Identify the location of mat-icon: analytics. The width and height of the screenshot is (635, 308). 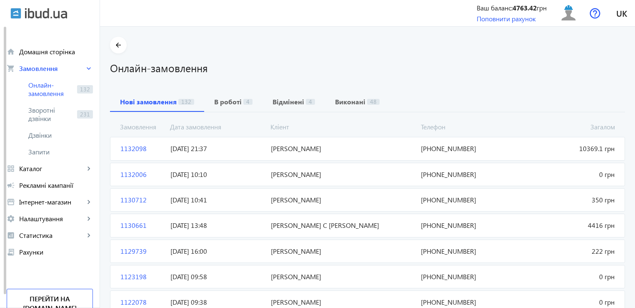
(11, 235).